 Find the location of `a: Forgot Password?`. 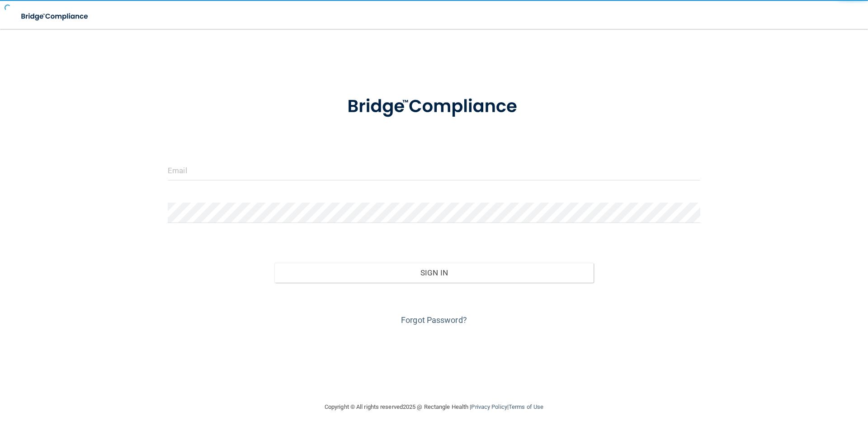

a: Forgot Password? is located at coordinates (434, 320).